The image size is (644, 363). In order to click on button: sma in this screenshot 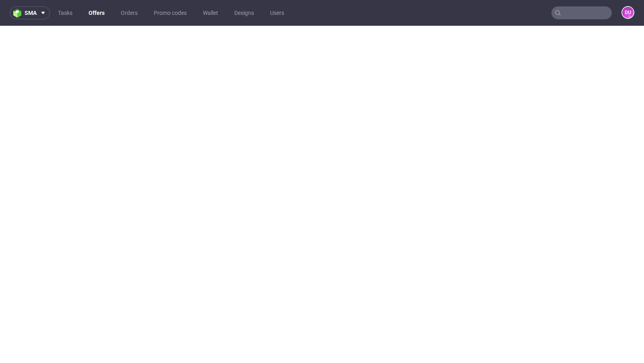, I will do `click(30, 13)`.